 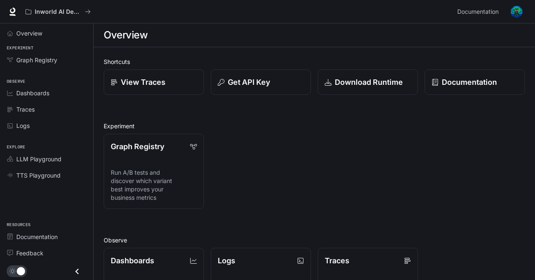 What do you see at coordinates (314, 126) in the screenshot?
I see `h2: Experiment` at bounding box center [314, 126].